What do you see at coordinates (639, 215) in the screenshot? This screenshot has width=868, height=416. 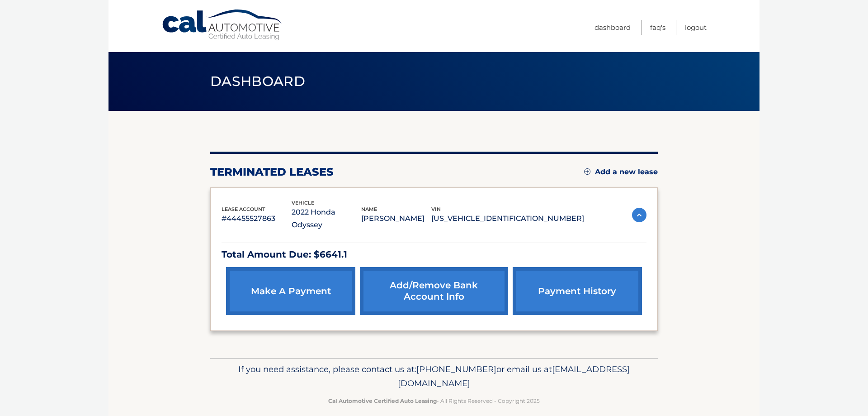 I see `img: accordion-active.svg` at bounding box center [639, 215].